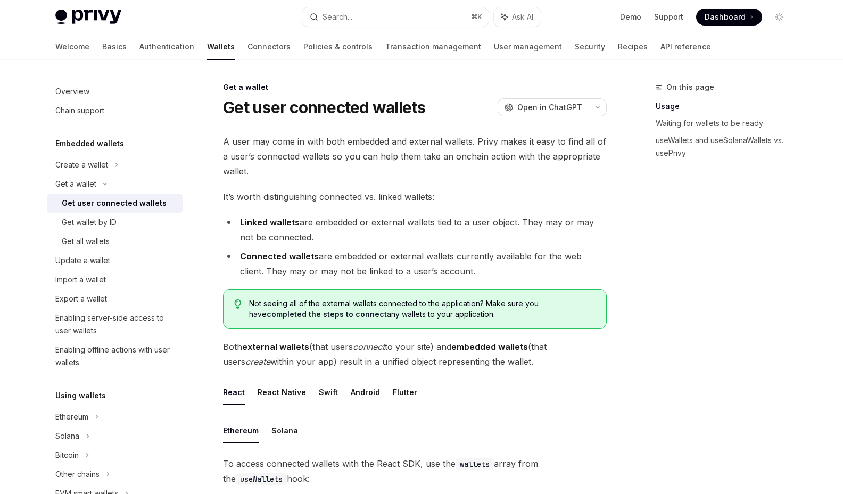 The image size is (843, 494). I want to click on strong: Connected wallets, so click(279, 257).